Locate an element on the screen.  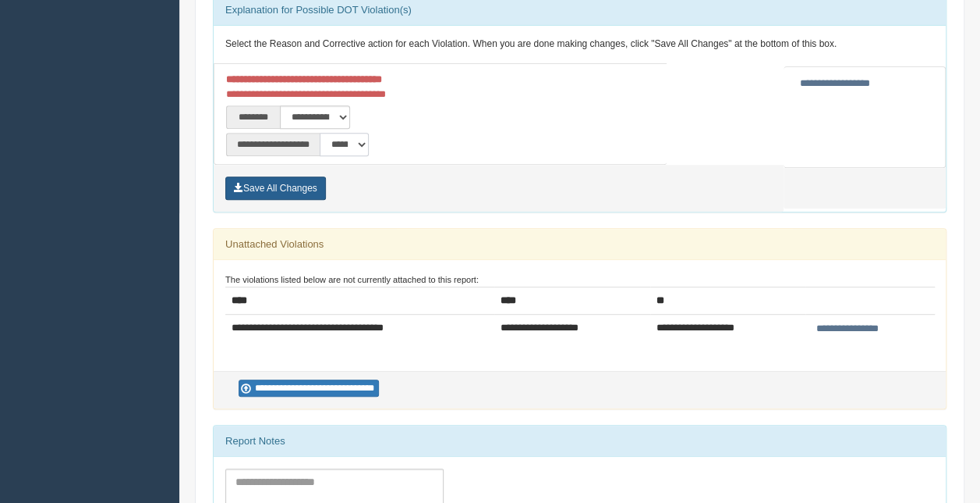
div: Select the Reason and Corrective action for each Violation. When you are done making changes, cli... is located at coordinates (579, 44).